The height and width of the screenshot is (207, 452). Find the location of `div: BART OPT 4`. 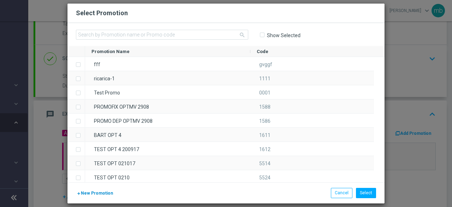

div: BART OPT 4 is located at coordinates (168, 134).